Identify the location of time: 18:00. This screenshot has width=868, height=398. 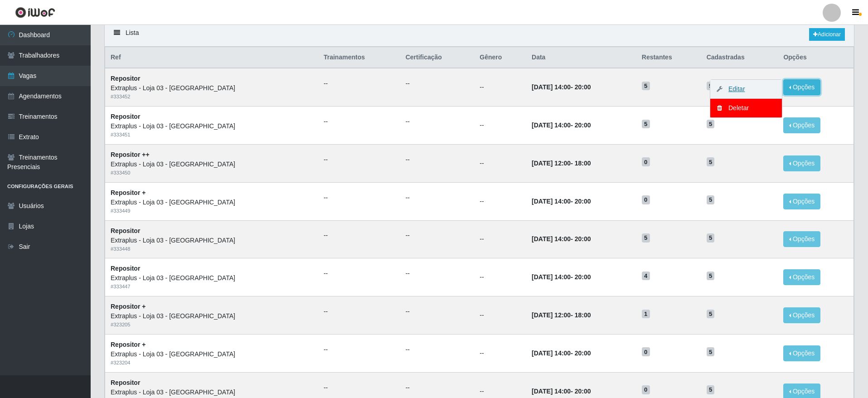
(583, 163).